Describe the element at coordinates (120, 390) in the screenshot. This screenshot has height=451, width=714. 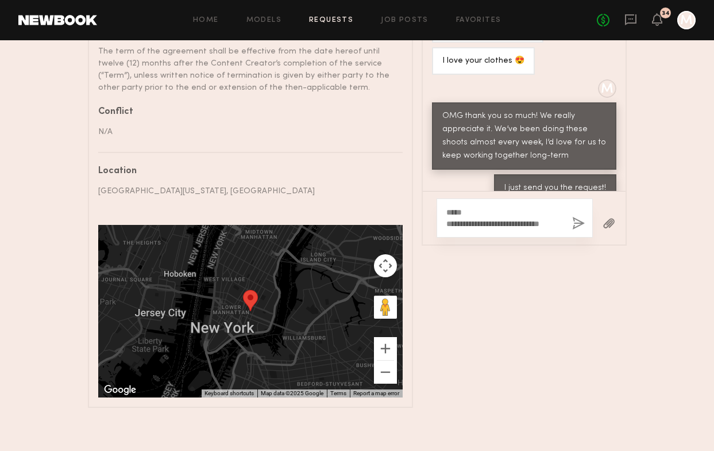
I see `a: Open this area in Google Maps (opens a new window)` at that location.